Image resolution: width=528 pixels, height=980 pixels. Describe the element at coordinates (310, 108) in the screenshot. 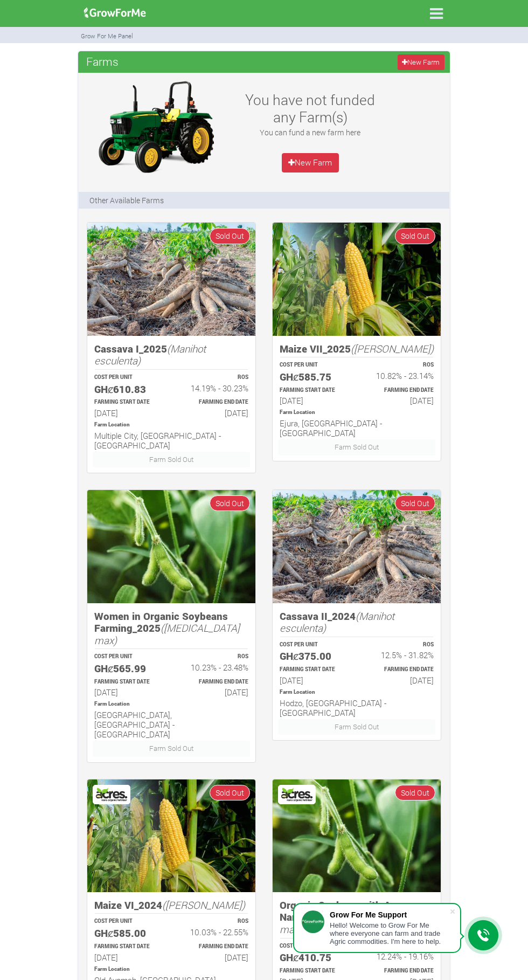

I see `h3: You have not funded any Farm(s)` at that location.